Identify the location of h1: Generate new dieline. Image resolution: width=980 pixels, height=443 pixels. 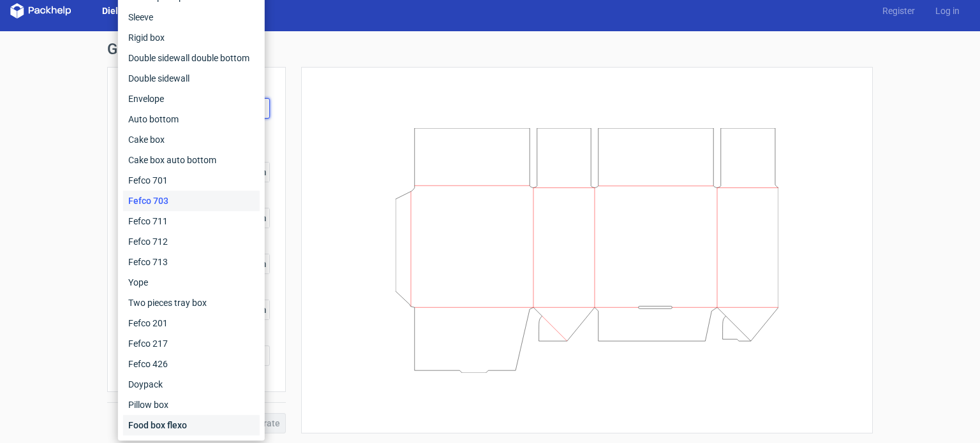
(490, 49).